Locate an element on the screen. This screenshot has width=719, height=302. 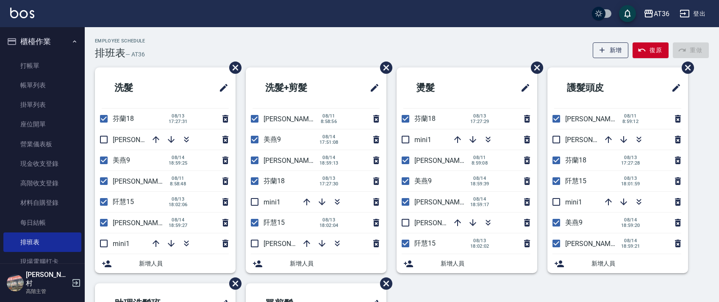
span: 17:27:30 is located at coordinates (329, 183).